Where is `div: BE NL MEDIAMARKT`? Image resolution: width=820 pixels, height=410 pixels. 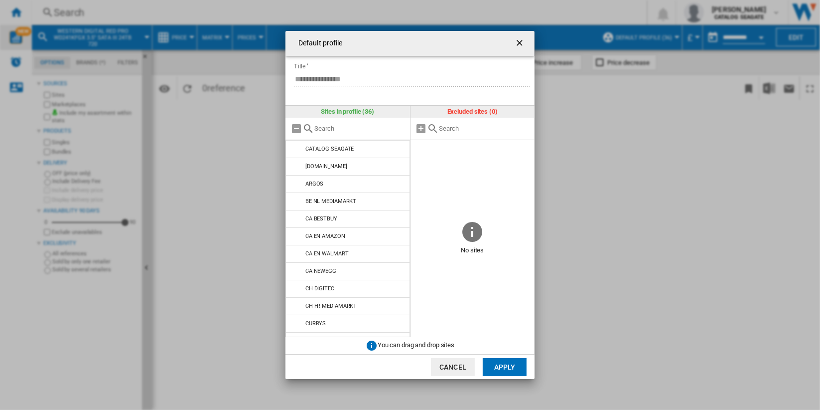
div: BE NL MEDIAMARKT is located at coordinates (331, 201).